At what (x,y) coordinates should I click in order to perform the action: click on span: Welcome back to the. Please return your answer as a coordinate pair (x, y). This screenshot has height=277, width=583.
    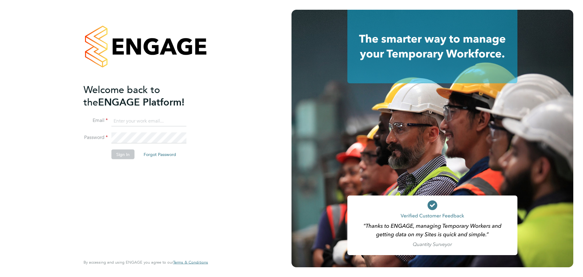
    Looking at the image, I should click on (122, 96).